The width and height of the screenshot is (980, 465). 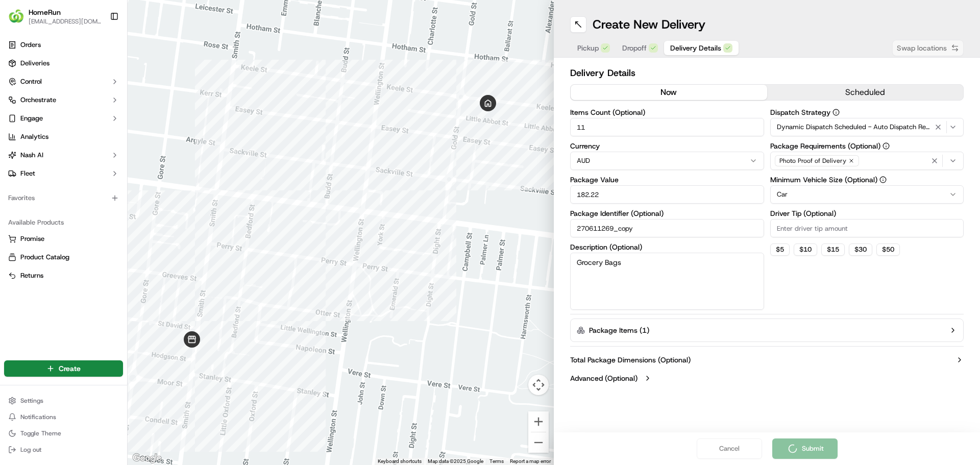 What do you see at coordinates (147, 459) in the screenshot?
I see `img: Google` at bounding box center [147, 459].